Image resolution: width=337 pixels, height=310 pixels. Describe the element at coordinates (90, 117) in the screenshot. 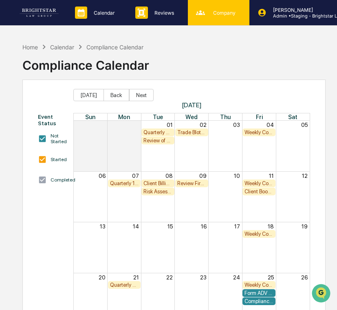

I see `span: Sun` at that location.